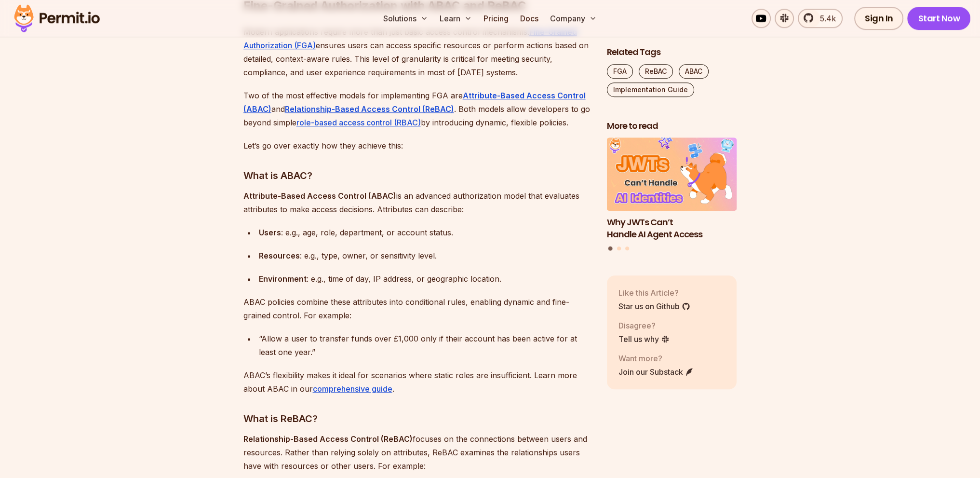 Image resolution: width=980 pixels, height=478 pixels. I want to click on a: role-based access control (RBAC), so click(359, 122).